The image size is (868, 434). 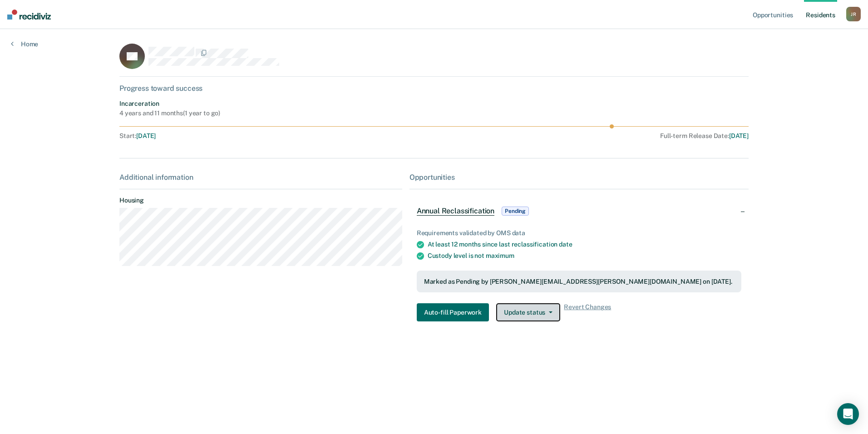 What do you see at coordinates (515, 211) in the screenshot?
I see `span: Pending` at bounding box center [515, 211].